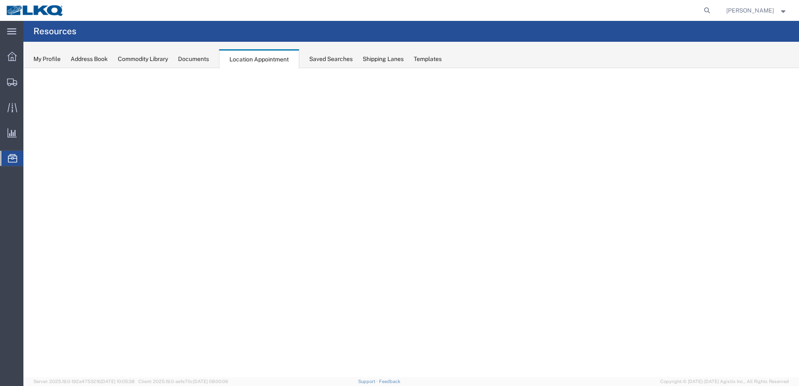 The height and width of the screenshot is (386, 799). Describe the element at coordinates (89, 59) in the screenshot. I see `div: Address Book` at that location.